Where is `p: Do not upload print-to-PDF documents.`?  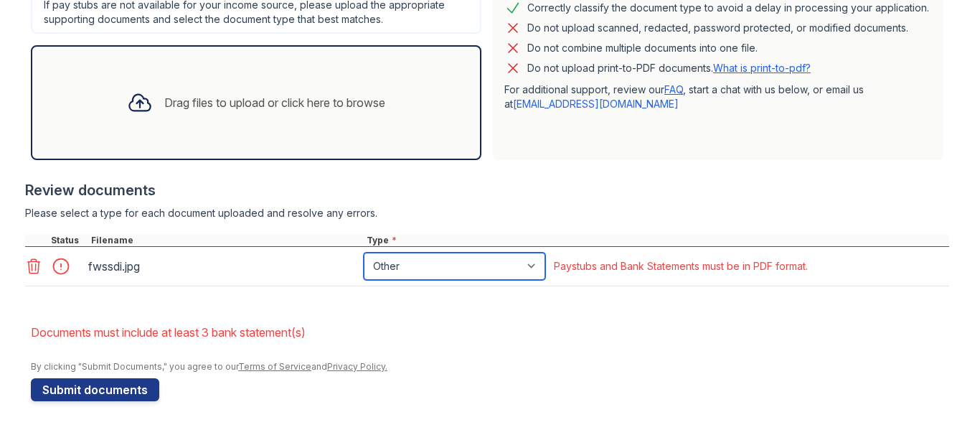 p: Do not upload print-to-PDF documents. is located at coordinates (668, 68).